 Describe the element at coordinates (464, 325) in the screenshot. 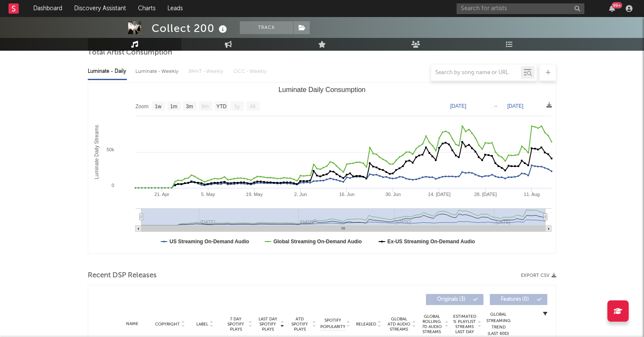

I see `span: Estimated % Playlist Streams Last Day` at that location.